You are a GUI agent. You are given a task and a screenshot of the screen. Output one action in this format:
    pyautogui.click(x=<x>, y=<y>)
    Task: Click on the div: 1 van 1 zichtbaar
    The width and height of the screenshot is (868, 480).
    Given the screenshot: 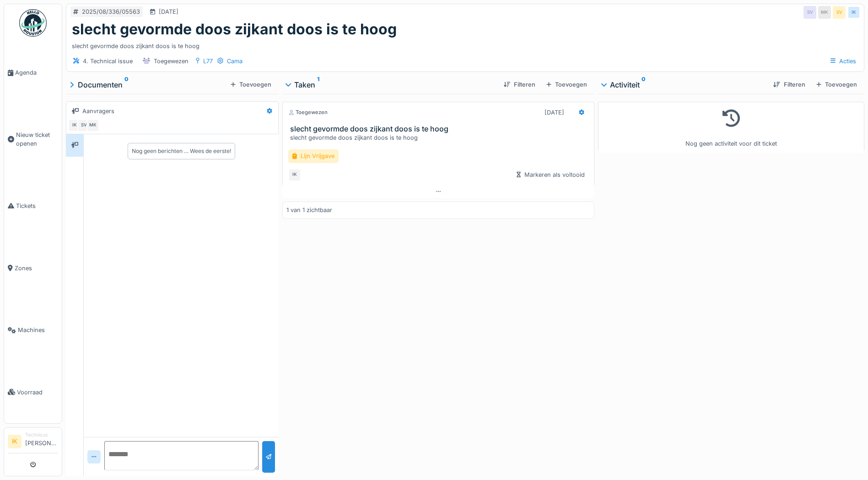 What is the action you would take?
    pyautogui.click(x=309, y=209)
    